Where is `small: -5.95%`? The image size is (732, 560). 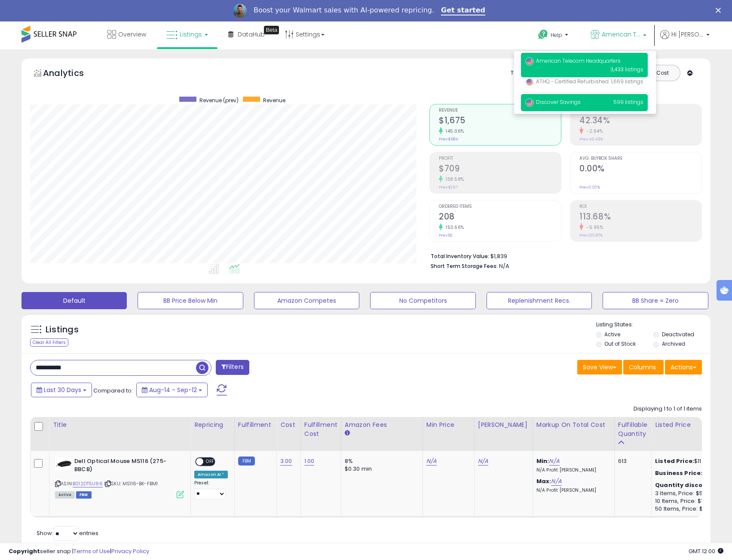
small: -5.95% is located at coordinates (593, 227).